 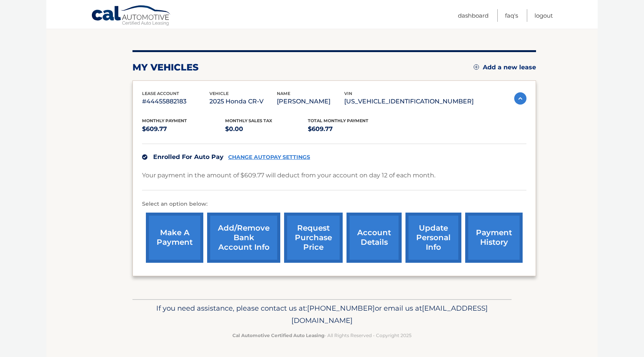 What do you see at coordinates (322, 314) in the screenshot?
I see `p: If you need assistance, please contact us at: or email us at` at bounding box center [322, 314].